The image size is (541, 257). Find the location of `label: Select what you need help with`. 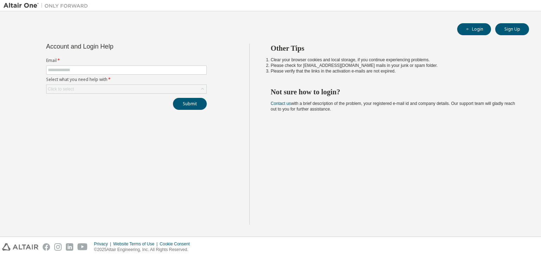

label: Select what you need help with is located at coordinates (126, 80).